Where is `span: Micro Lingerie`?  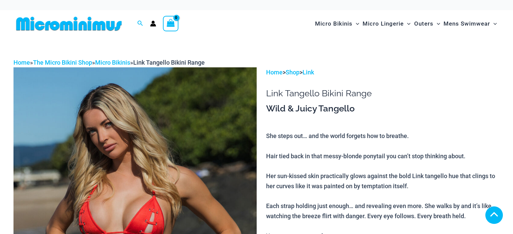 span: Micro Lingerie is located at coordinates (383, 24).